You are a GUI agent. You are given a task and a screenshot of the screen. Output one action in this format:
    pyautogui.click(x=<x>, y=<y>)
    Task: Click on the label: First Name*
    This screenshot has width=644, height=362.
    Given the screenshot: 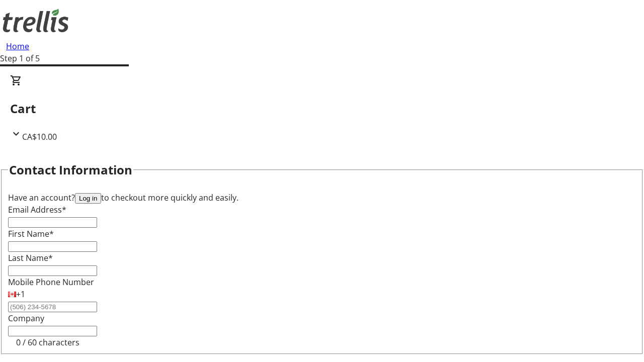 What is the action you would take?
    pyautogui.click(x=31, y=234)
    